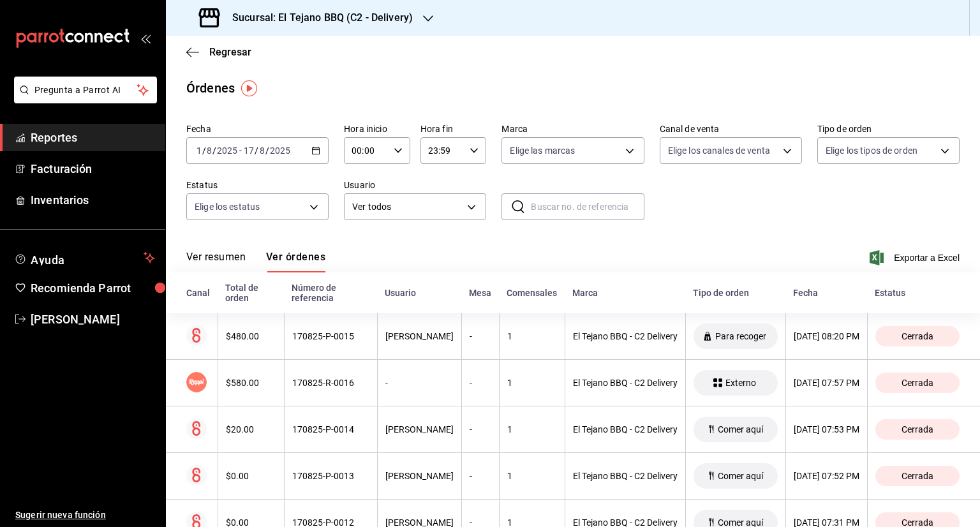  I want to click on div: $580.00, so click(251, 383).